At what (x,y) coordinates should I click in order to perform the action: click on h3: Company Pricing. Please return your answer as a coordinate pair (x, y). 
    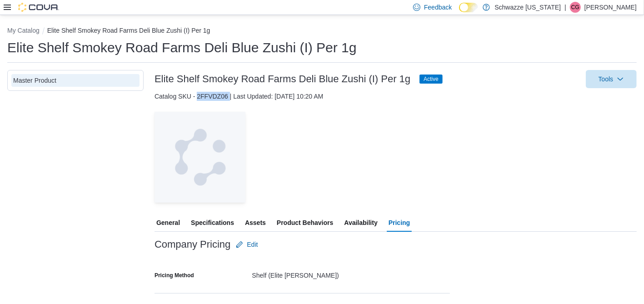
    Looking at the image, I should click on (192, 245).